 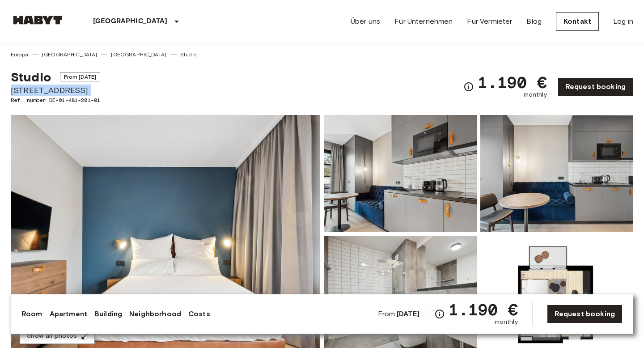 I want to click on a: Neighborhood, so click(x=155, y=314).